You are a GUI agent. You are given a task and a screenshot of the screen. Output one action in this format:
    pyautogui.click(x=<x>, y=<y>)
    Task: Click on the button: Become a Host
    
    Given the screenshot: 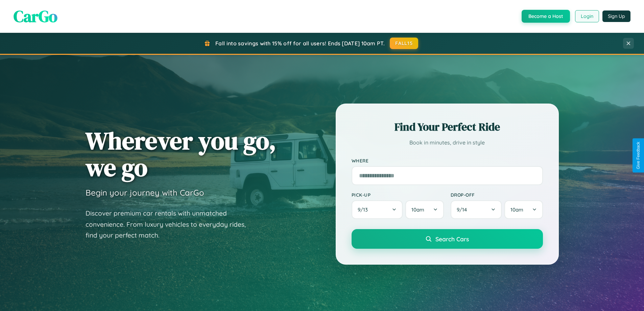 What is the action you would take?
    pyautogui.click(x=545, y=16)
    